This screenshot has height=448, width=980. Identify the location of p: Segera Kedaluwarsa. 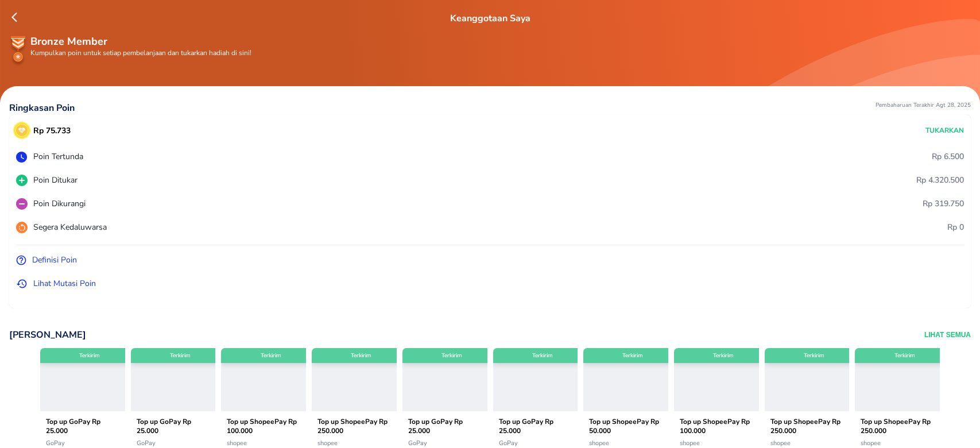
(70, 227).